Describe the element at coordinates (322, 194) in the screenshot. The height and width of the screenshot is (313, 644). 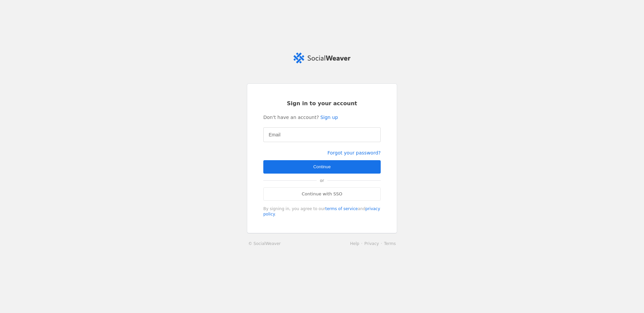
I see `a: Continue with SSO` at that location.